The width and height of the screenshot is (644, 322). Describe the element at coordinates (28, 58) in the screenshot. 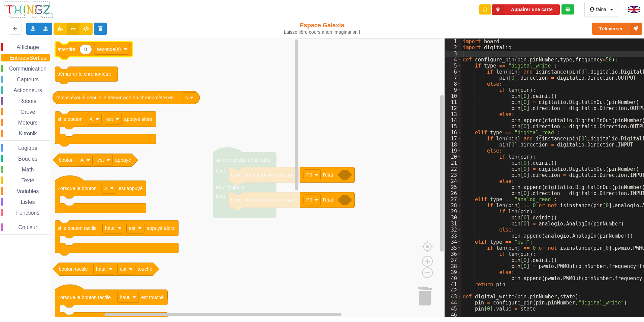

I see `span: Entrées/Sorties` at that location.